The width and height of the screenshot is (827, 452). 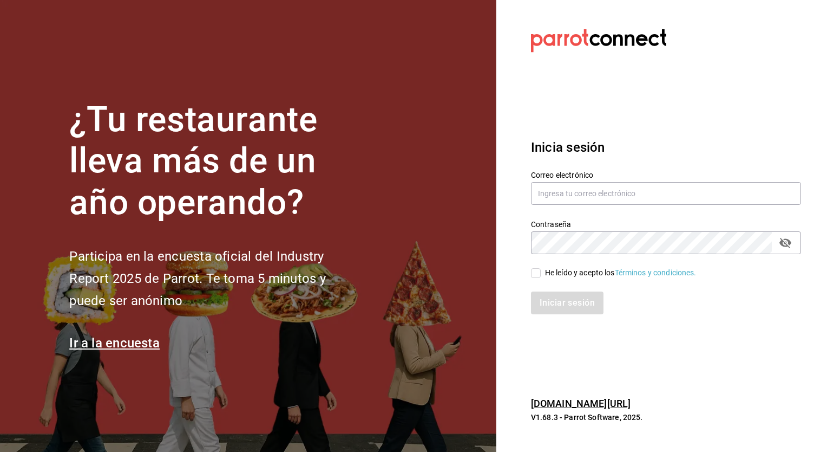 I want to click on input: Ingresa tu correo electrónico, so click(x=666, y=193).